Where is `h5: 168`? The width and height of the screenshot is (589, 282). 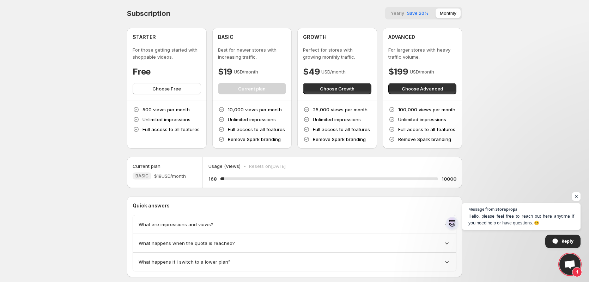
h5: 168 is located at coordinates (213, 179).